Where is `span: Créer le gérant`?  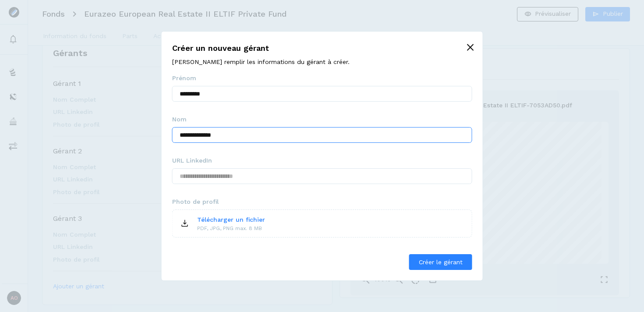
span: Créer le gérant is located at coordinates (441, 262).